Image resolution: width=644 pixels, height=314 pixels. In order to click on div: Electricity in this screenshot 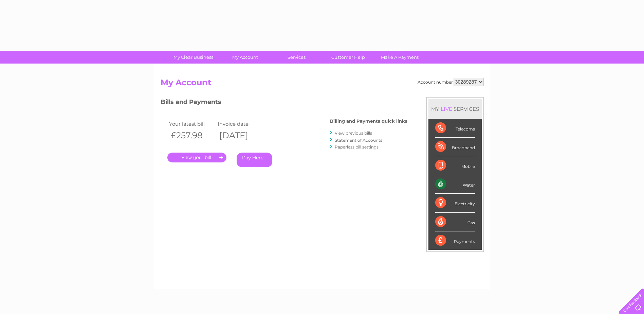, I will do `click(455, 203)`.